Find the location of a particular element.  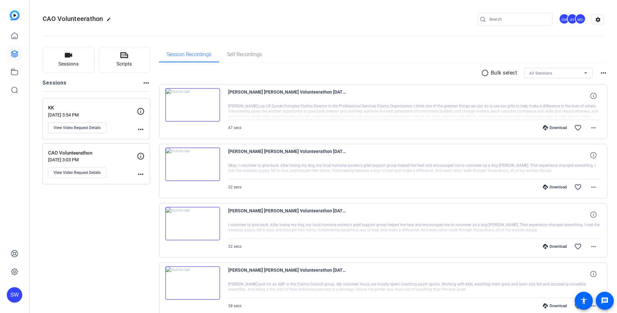

ngx-avatar: Mark Dolnick is located at coordinates (580, 19).